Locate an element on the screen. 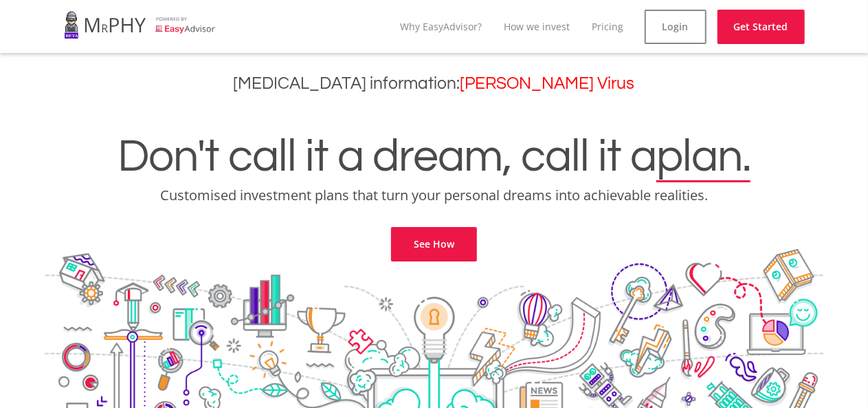  span: plan. is located at coordinates (703, 157).